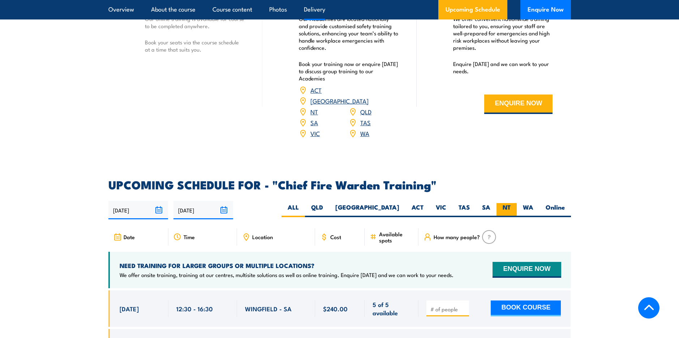 This screenshot has height=338, width=679. What do you see at coordinates (286, 275) in the screenshot?
I see `p: We offer onsite training, training at our centres, multisite solutions as well as online training...` at bounding box center [286, 275].